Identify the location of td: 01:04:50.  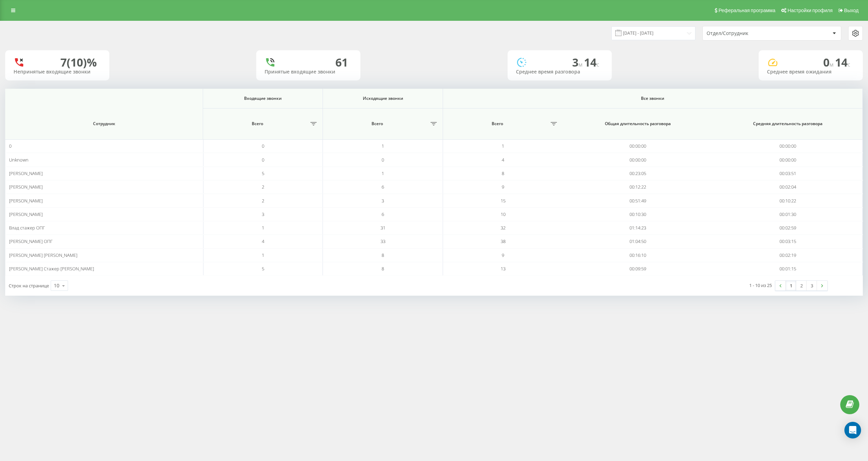
(637, 241).